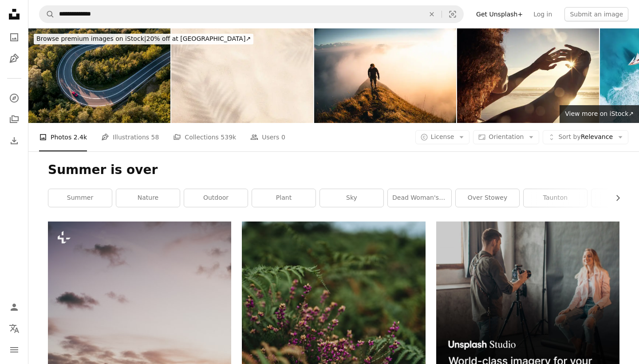 This screenshot has height=364, width=639. What do you see at coordinates (585, 137) in the screenshot?
I see `span: Relevance` at bounding box center [585, 137].